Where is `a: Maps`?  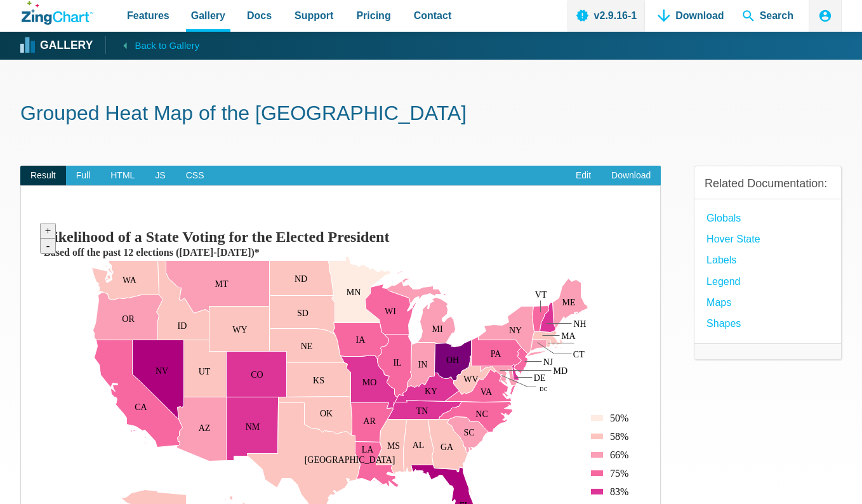
a: Maps is located at coordinates (718, 302).